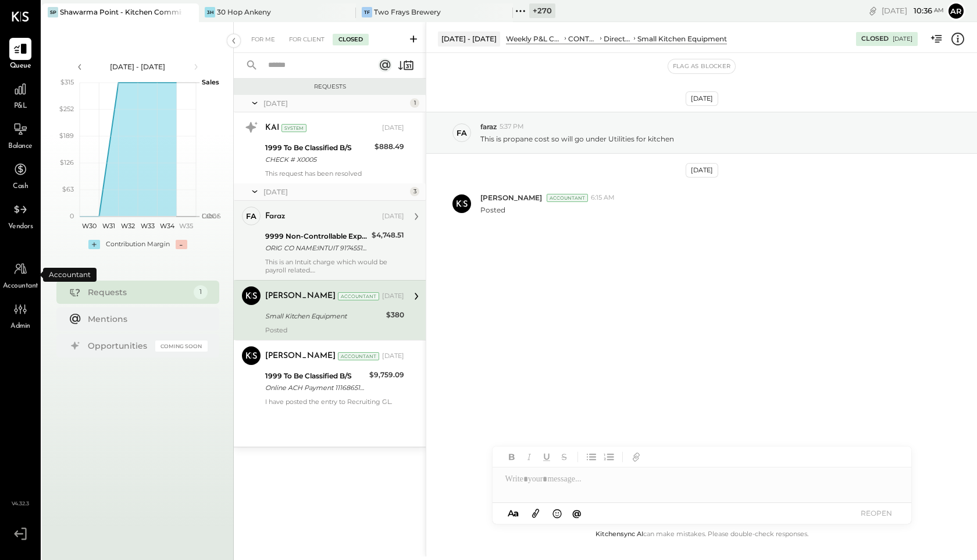 The height and width of the screenshot is (560, 977). Describe the element at coordinates (334, 173) in the screenshot. I see `div: This request has been resolved` at that location.